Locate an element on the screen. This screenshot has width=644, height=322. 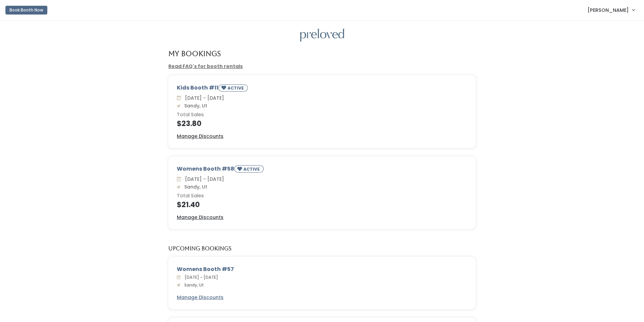
a: Read FAQ's for booth rentals is located at coordinates (206, 66).